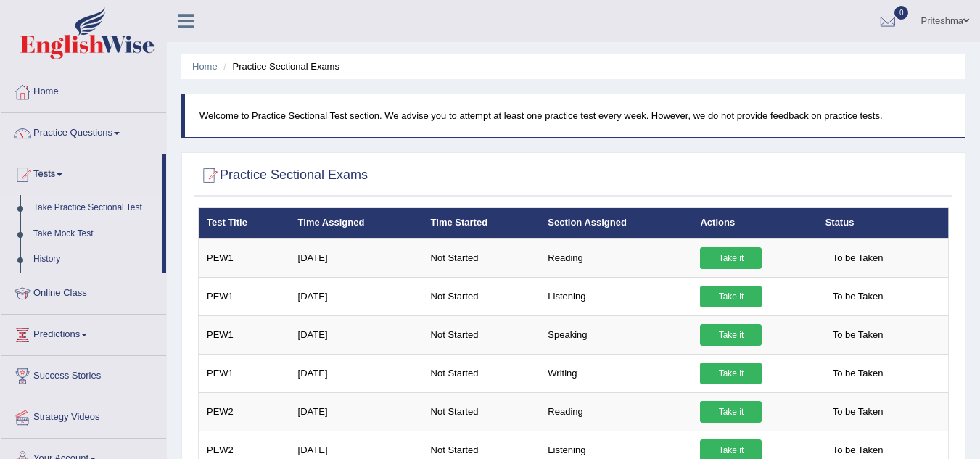  I want to click on th: Test Title, so click(245, 223).